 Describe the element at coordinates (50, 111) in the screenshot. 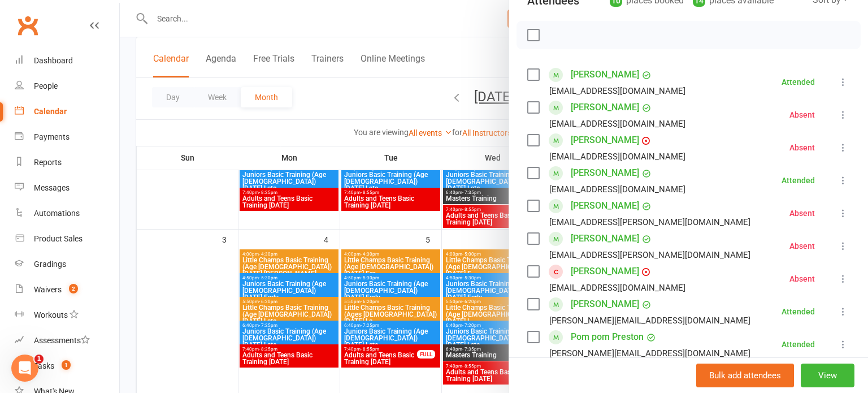

I see `div: Calendar` at that location.